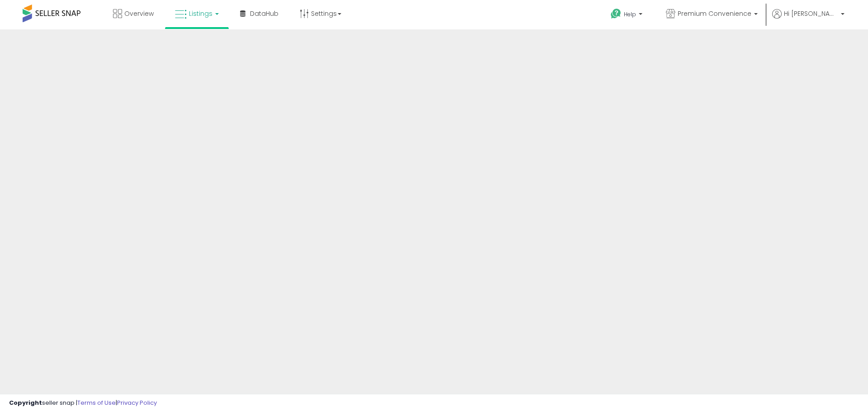 The width and height of the screenshot is (868, 412). I want to click on span: Premium Convenience, so click(715, 13).